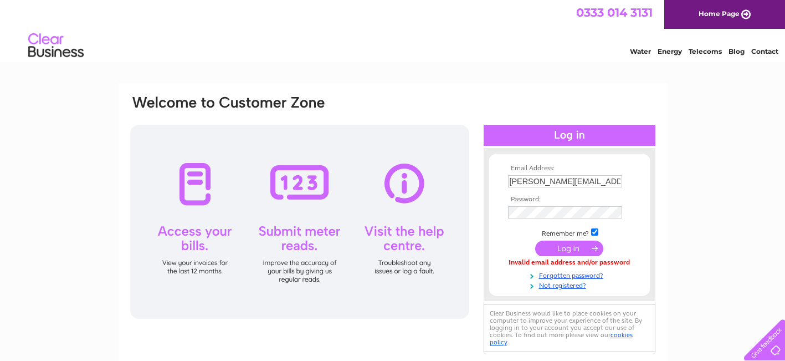 The height and width of the screenshot is (361, 785). Describe the element at coordinates (570, 263) in the screenshot. I see `div: Invalid email address and/or password` at that location.